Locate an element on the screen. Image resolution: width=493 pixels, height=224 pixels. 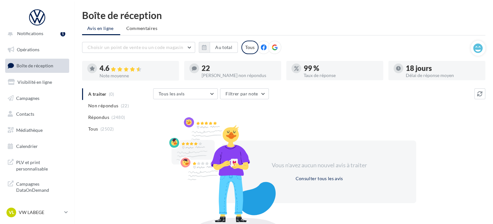
div: 99 % is located at coordinates (341, 68).